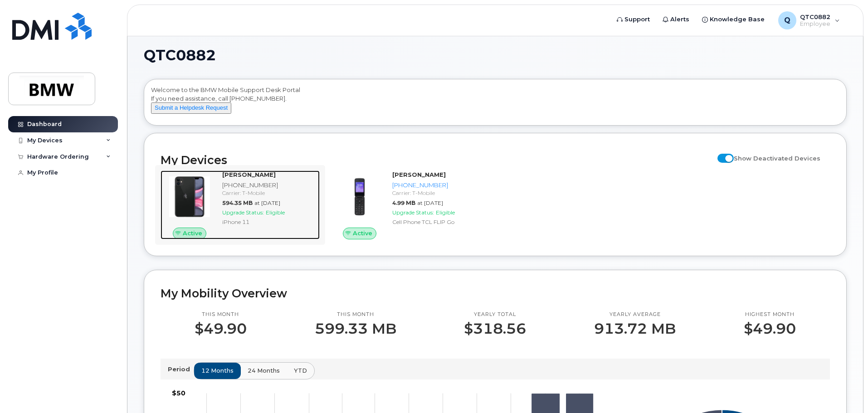 The width and height of the screenshot is (868, 413). I want to click on tspan: $50, so click(179, 393).